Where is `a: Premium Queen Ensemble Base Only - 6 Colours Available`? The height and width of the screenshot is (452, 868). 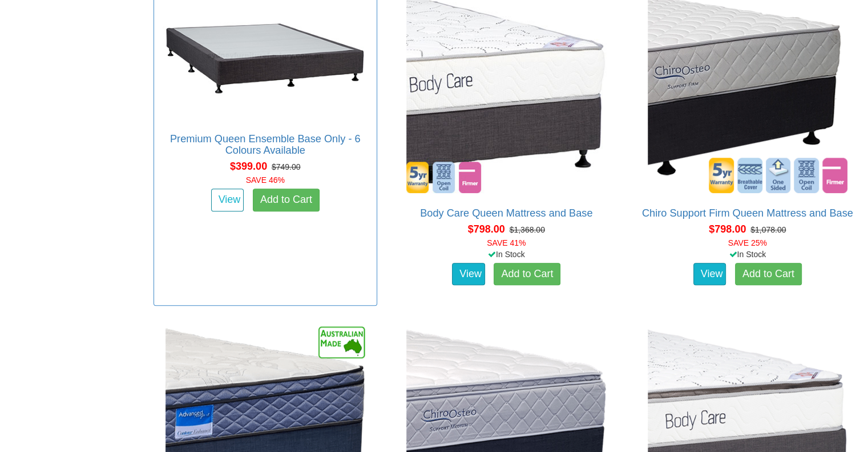
a: Premium Queen Ensemble Base Only - 6 Colours Available is located at coordinates (266, 145).